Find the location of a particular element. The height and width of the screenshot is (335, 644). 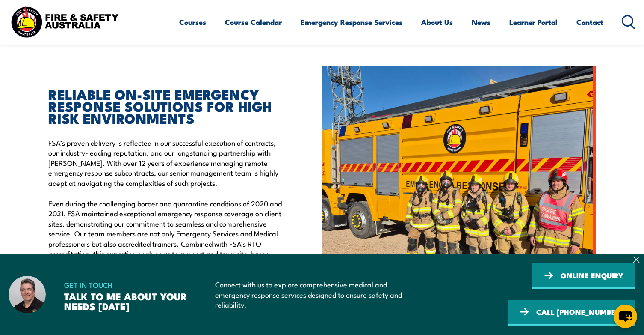

a: Contact is located at coordinates (590, 22).